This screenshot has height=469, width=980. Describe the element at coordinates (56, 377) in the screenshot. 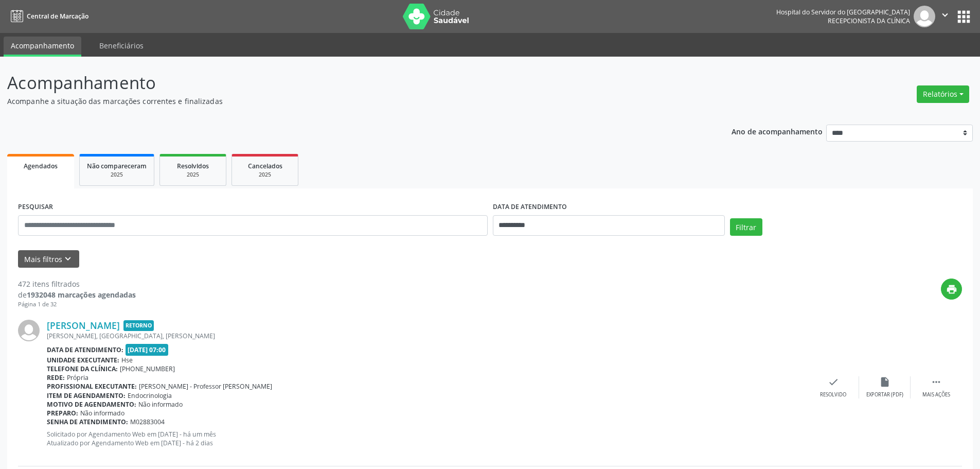

I see `b: Rede:` at that location.